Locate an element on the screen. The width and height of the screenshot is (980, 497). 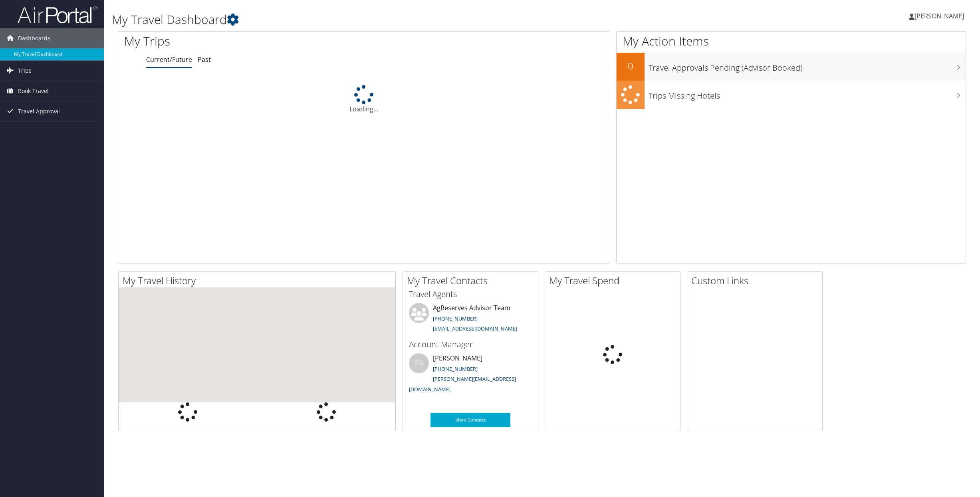
a: Current/Future is located at coordinates (169, 59).